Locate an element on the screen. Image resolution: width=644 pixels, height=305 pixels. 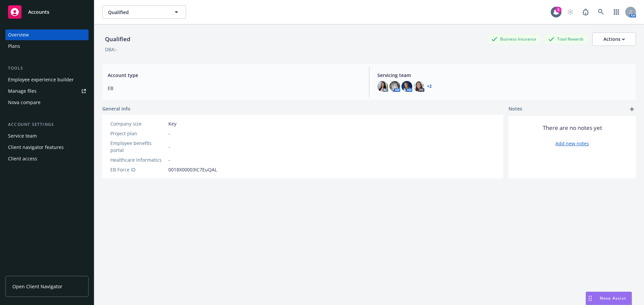
div: Total Rewards is located at coordinates (566, 39).